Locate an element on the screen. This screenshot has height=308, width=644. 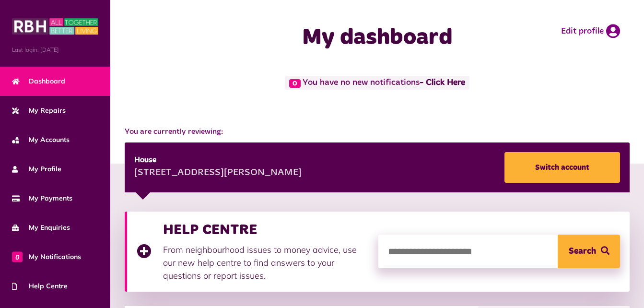
span: Help Centre is located at coordinates (40, 285).